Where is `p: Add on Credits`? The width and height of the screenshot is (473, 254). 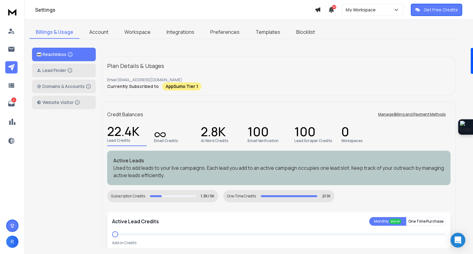 p: Add on Credits is located at coordinates (124, 243).